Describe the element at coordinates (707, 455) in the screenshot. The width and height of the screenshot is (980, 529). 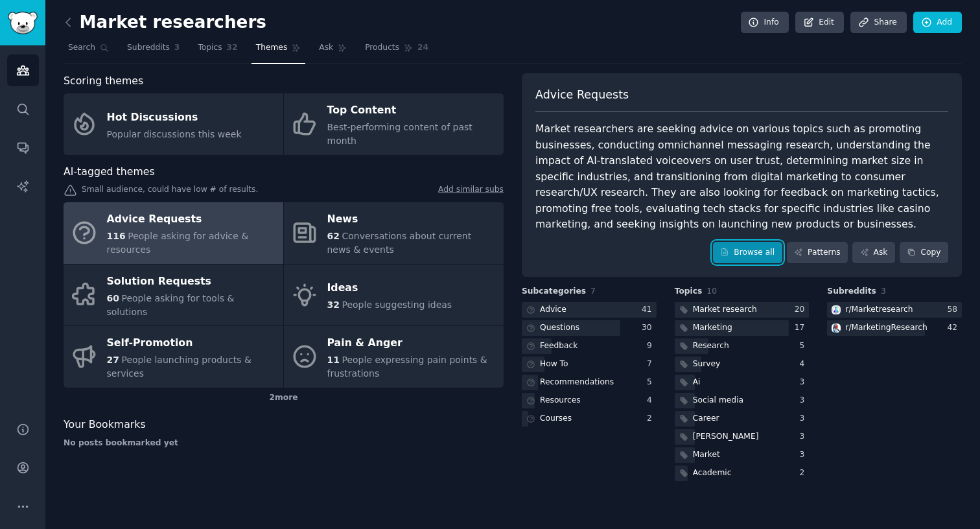
I see `div: Market` at that location.